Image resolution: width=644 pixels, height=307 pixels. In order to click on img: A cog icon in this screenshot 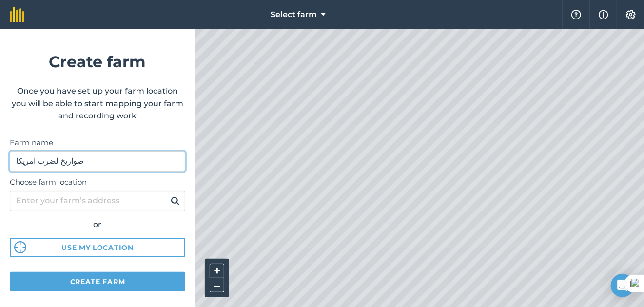, I will do `click(631, 15)`.